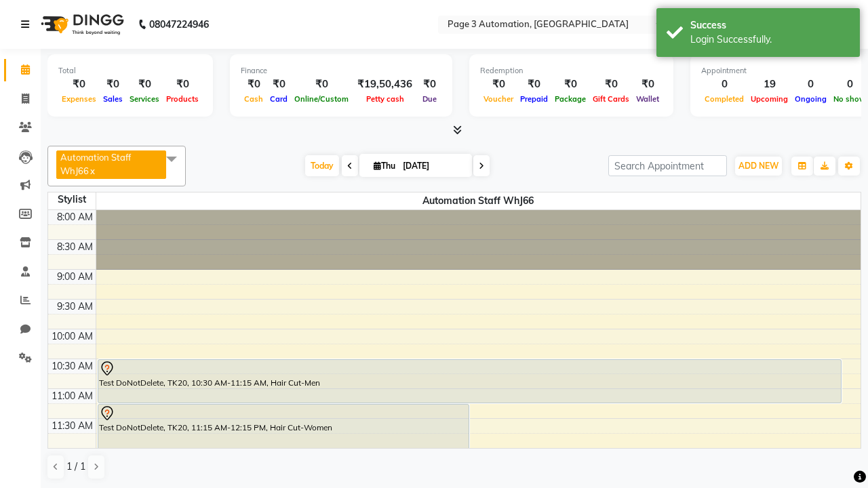  I want to click on span: Due, so click(429, 99).